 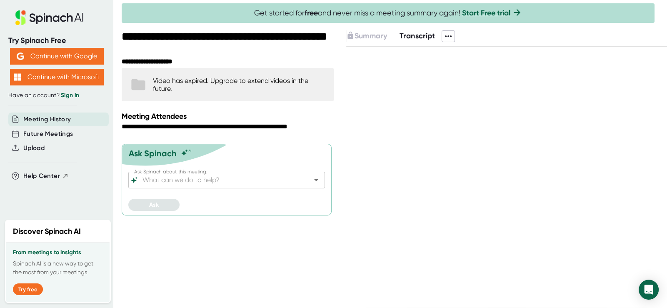 What do you see at coordinates (153, 153) in the screenshot?
I see `div: Ask Spinach` at bounding box center [153, 153].